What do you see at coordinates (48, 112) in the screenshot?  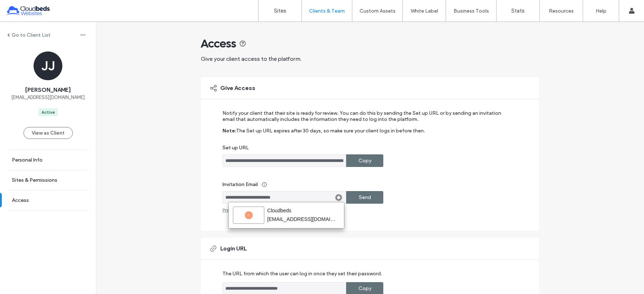 I see `div: Active` at bounding box center [48, 112].